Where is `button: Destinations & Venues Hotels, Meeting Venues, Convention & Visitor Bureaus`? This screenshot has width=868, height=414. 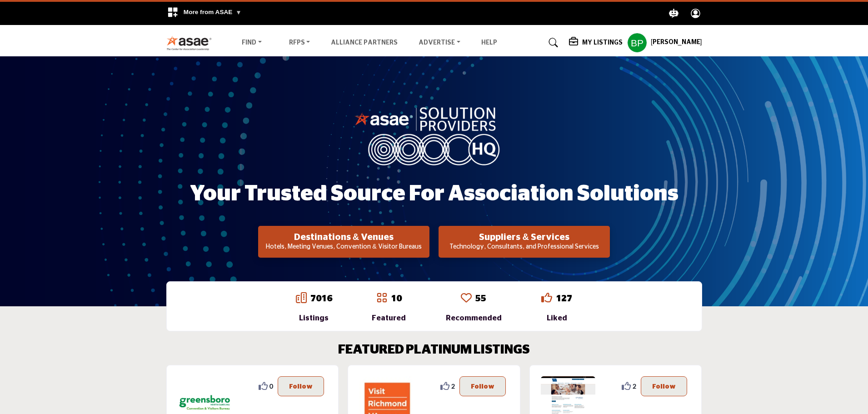 button: Destinations & Venues Hotels, Meeting Venues, Convention & Visitor Bureaus is located at coordinates (344, 242).